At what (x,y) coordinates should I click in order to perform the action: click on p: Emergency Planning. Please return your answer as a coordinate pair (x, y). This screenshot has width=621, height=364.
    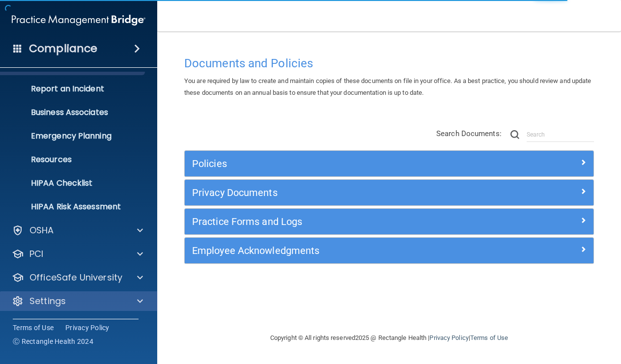
    Looking at the image, I should click on (73, 136).